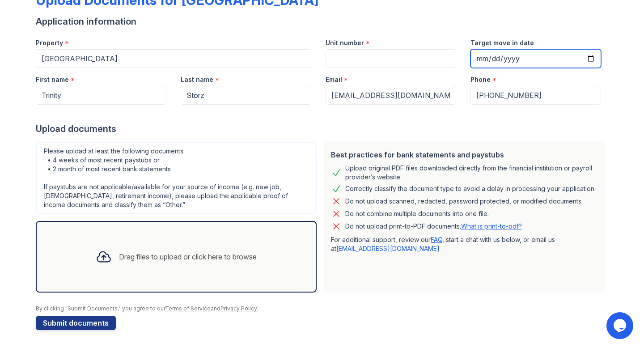 This screenshot has width=644, height=348. I want to click on div: Do not combine multiple documents into one file., so click(417, 214).